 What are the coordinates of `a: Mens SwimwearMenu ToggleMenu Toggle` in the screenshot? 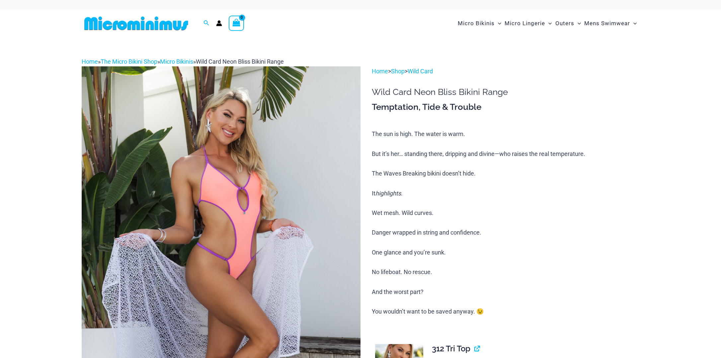 It's located at (610, 23).